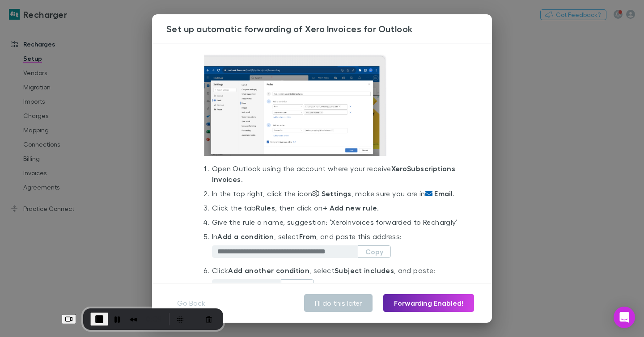 This screenshot has width=644, height=337. Describe the element at coordinates (335, 282) in the screenshot. I see `li: Click , select , and paste:` at that location.